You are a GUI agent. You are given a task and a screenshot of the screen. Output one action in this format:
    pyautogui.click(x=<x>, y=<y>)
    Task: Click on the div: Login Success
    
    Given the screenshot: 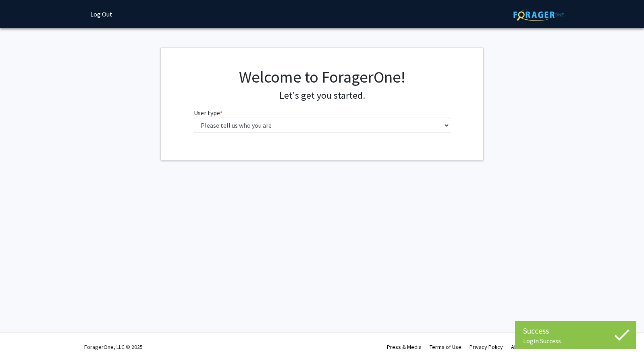 What is the action you would take?
    pyautogui.click(x=575, y=341)
    